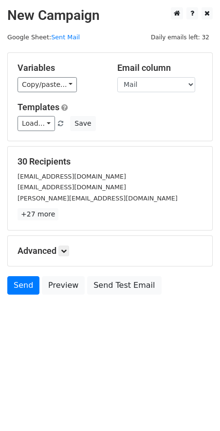 The width and height of the screenshot is (220, 431). Describe the element at coordinates (38, 107) in the screenshot. I see `a: Templates` at that location.